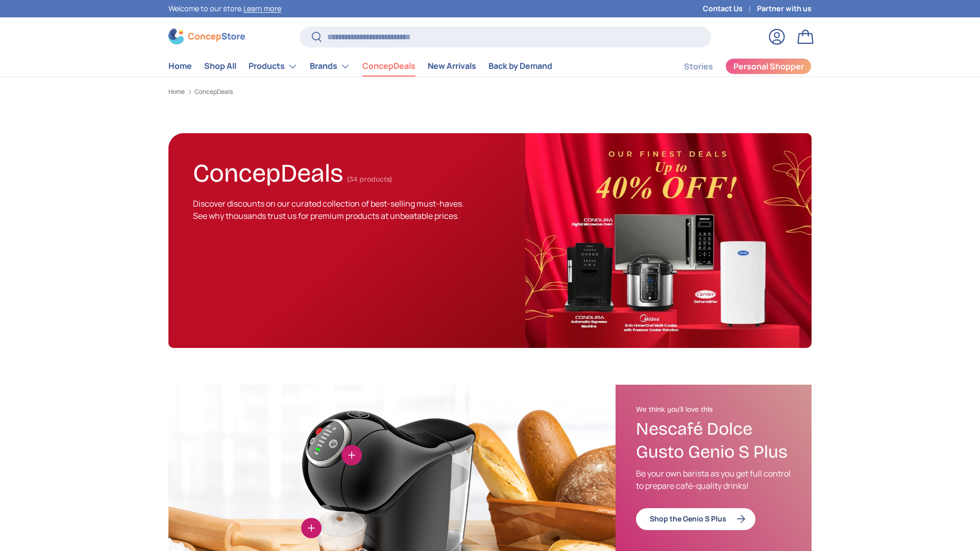 The height and width of the screenshot is (551, 980). What do you see at coordinates (490, 92) in the screenshot?
I see `nav: Breadcrumbs` at bounding box center [490, 92].